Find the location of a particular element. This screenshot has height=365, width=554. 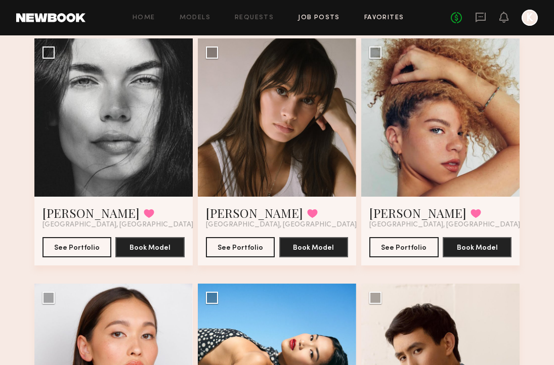

a: Models is located at coordinates (195, 18).